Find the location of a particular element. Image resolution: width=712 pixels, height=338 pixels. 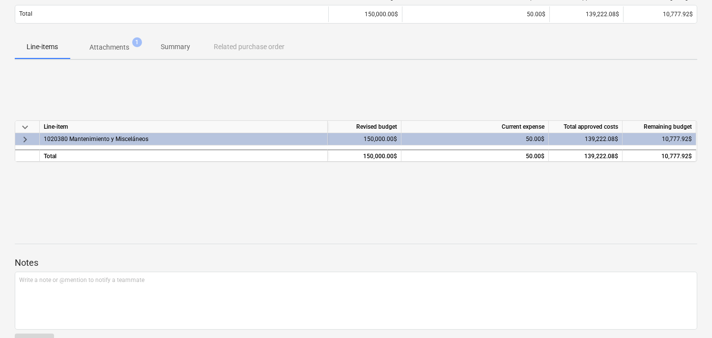

div: Total approved costs is located at coordinates (586, 127).